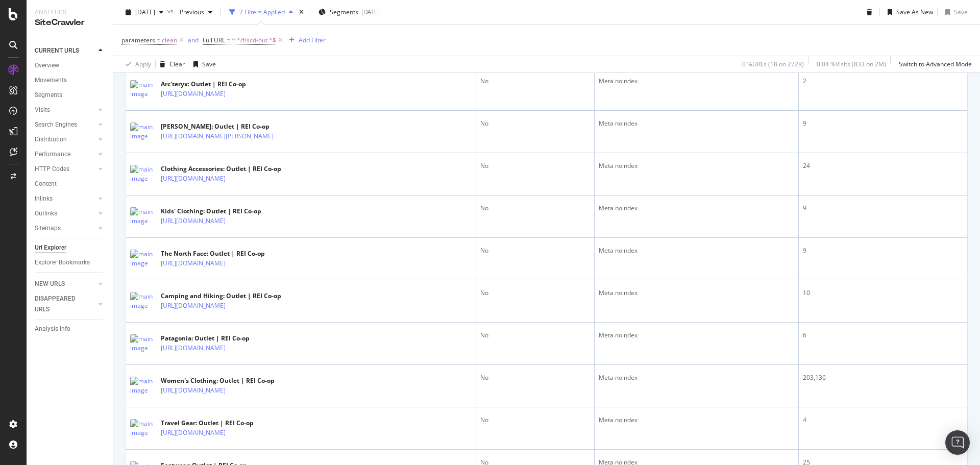 The height and width of the screenshot is (465, 980). What do you see at coordinates (221, 296) in the screenshot?
I see `div: Camping and Hiking: Outlet | REI Co-op` at bounding box center [221, 296].